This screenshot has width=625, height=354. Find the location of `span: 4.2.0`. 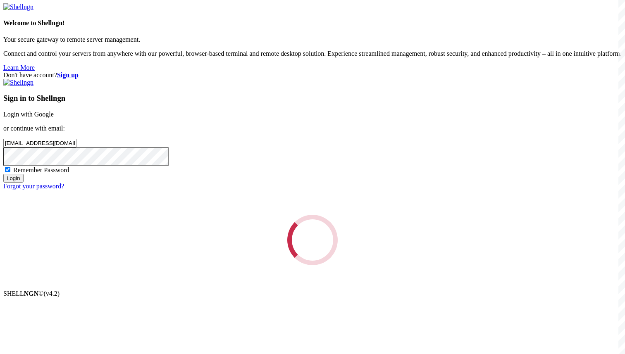

span: 4.2.0 is located at coordinates (52, 294).